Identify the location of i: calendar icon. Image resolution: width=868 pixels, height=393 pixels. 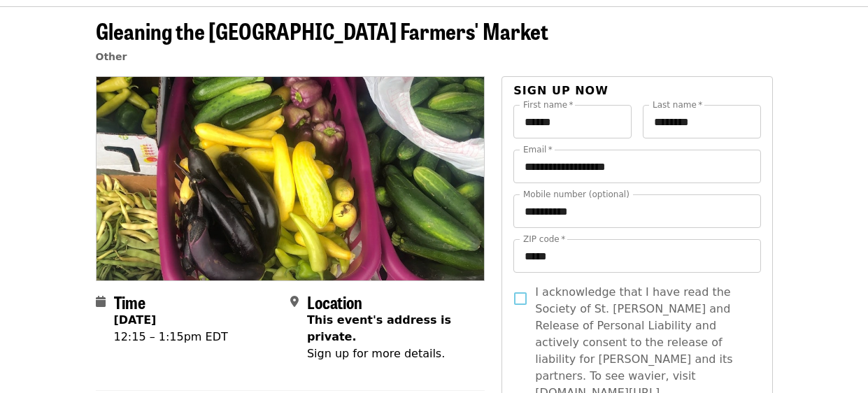
(100, 302).